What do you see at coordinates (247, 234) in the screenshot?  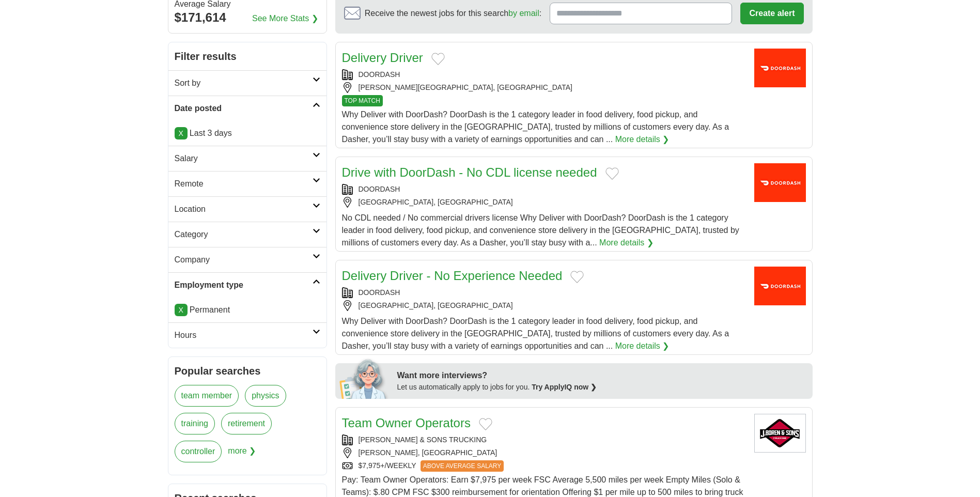 I see `a: Category` at bounding box center [247, 234].